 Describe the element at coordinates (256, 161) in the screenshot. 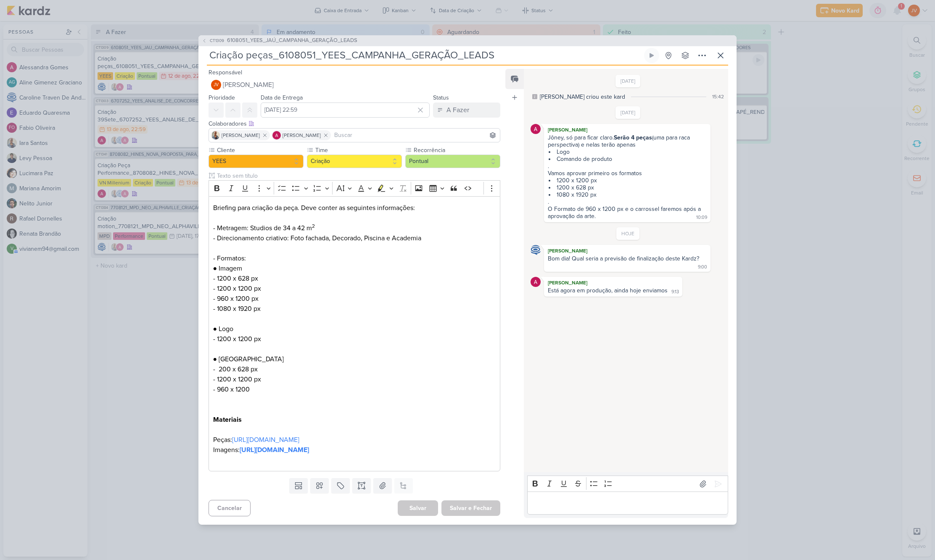

I see `button: YEES` at that location.